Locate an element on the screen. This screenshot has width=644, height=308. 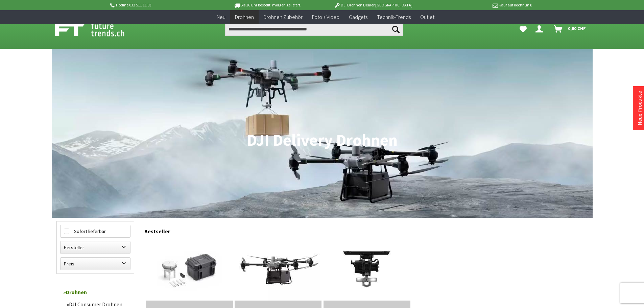
a: Neu is located at coordinates (221, 17).